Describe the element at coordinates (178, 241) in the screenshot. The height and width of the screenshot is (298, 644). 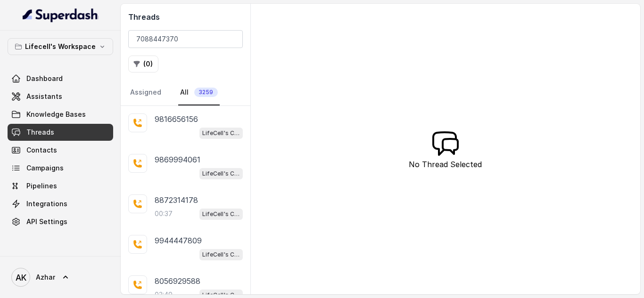
I see `p: 9944447809` at that location.